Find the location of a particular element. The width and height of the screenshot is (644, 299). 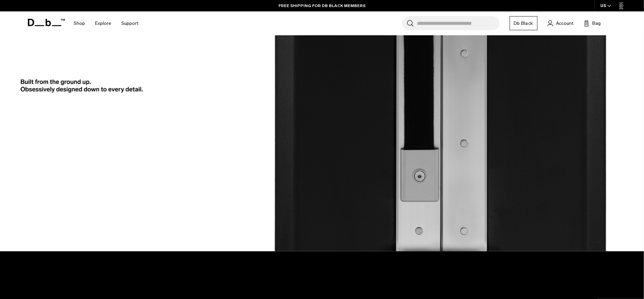

span: Bag is located at coordinates (597, 23).